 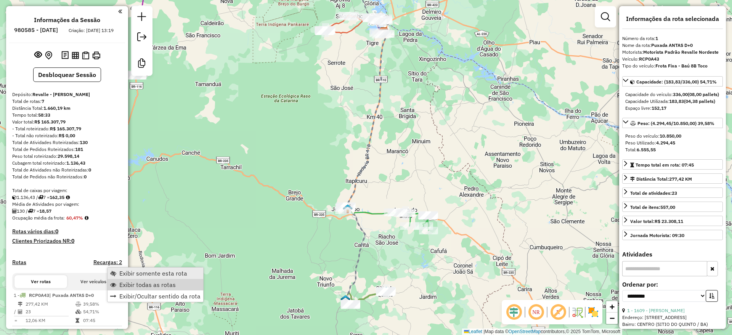 I want to click on strong: 7, so click(x=43, y=101).